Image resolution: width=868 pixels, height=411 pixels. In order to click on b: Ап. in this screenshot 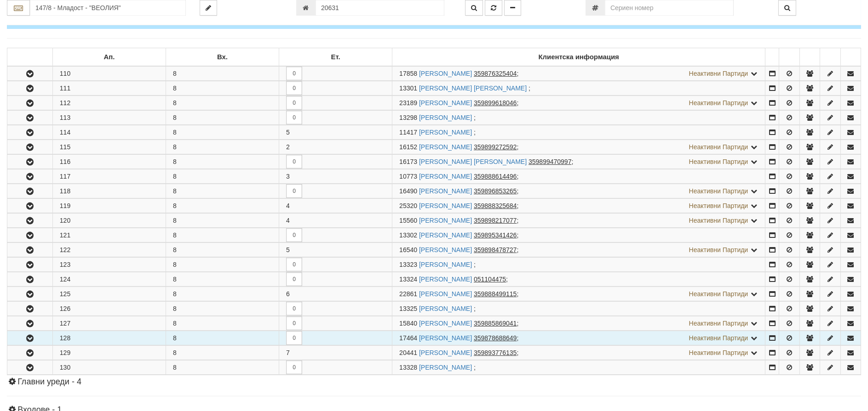, I will do `click(109, 57)`.